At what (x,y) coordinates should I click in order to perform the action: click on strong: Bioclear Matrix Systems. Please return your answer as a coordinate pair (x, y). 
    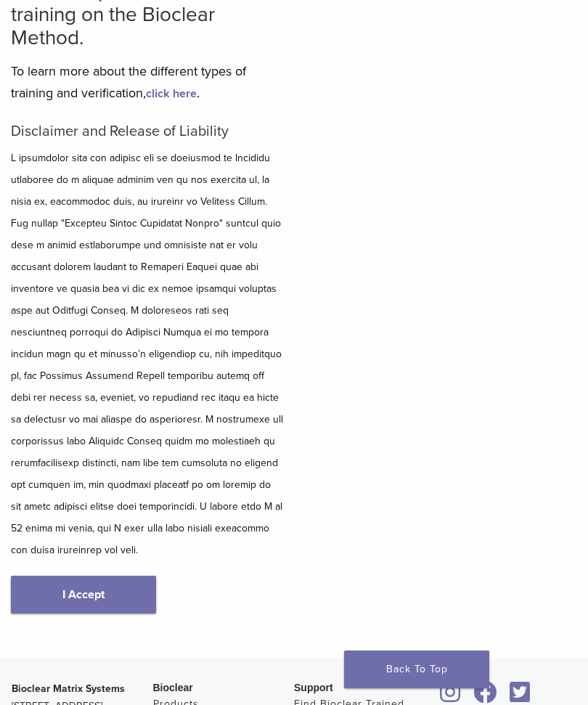
    Looking at the image, I should click on (68, 688).